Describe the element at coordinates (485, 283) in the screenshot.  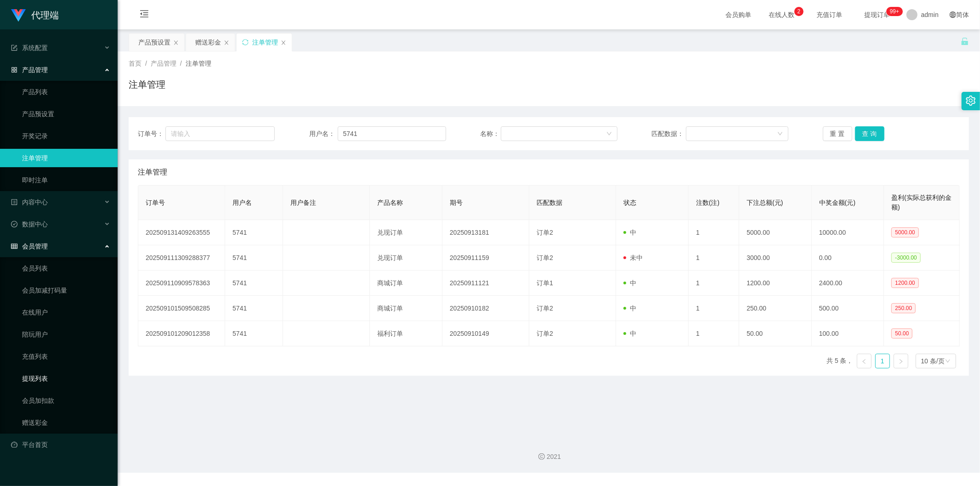
I see `td: 20250911121` at that location.